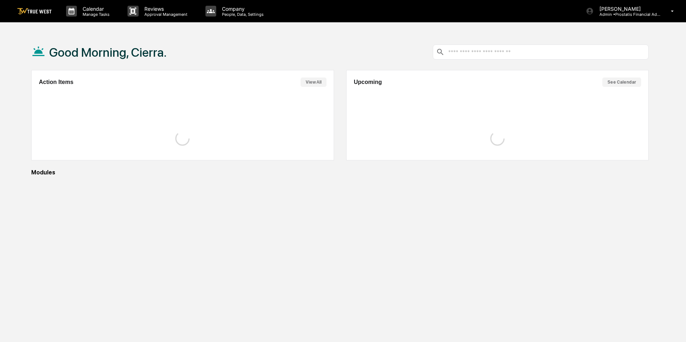 The image size is (686, 342). I want to click on p: Manage Tasks, so click(95, 14).